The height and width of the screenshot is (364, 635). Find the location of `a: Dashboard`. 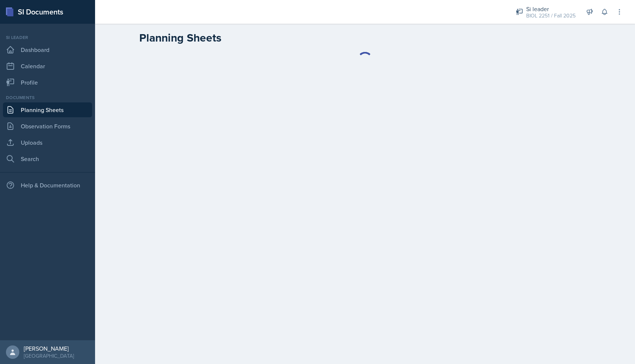

a: Dashboard is located at coordinates (48, 50).